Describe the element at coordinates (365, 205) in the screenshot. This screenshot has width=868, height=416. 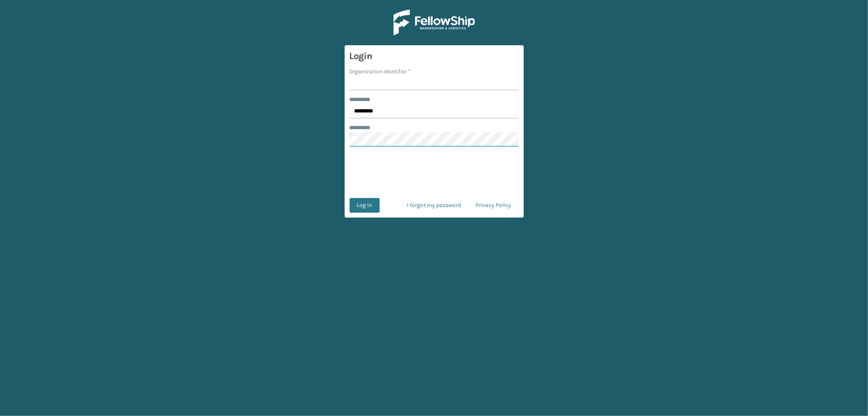
I see `button: Log In` at that location.